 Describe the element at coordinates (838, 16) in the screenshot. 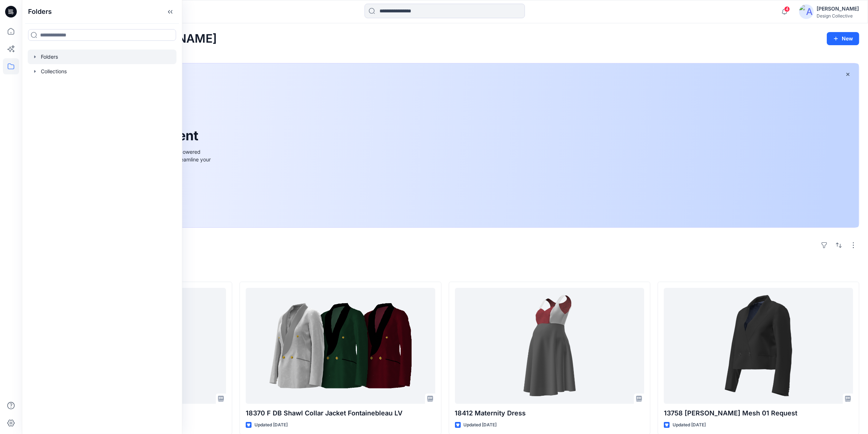

I see `div: Design Collective` at that location.